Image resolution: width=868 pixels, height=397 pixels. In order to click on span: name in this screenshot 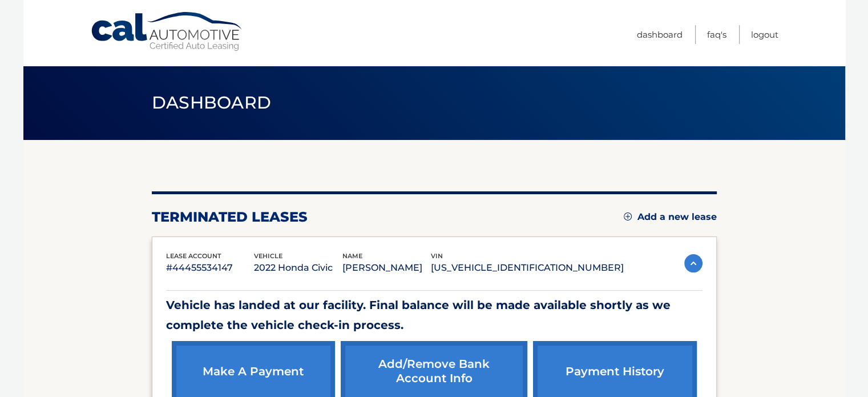, I will do `click(352, 256)`.